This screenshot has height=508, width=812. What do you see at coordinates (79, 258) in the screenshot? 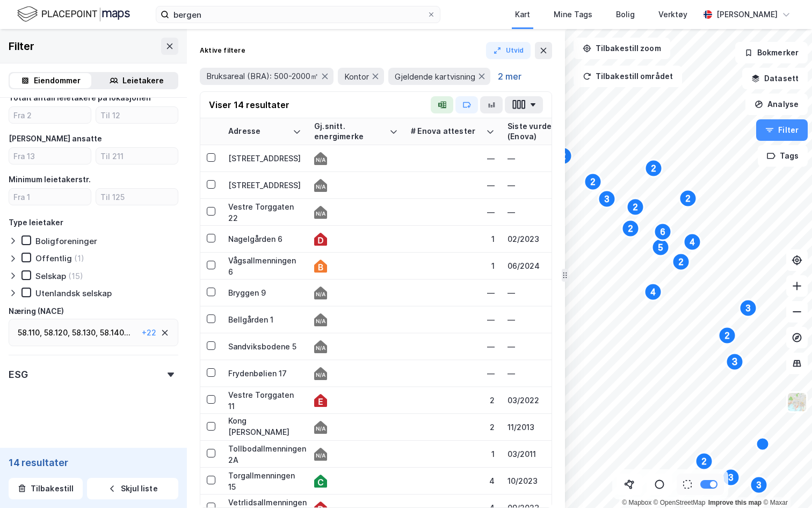
I see `div: (1)` at bounding box center [79, 258].